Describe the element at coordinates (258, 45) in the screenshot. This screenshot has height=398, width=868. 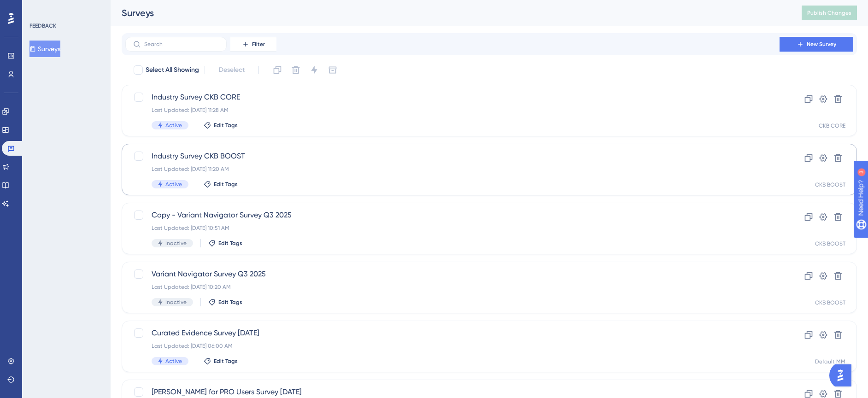
I see `span: Filter` at that location.